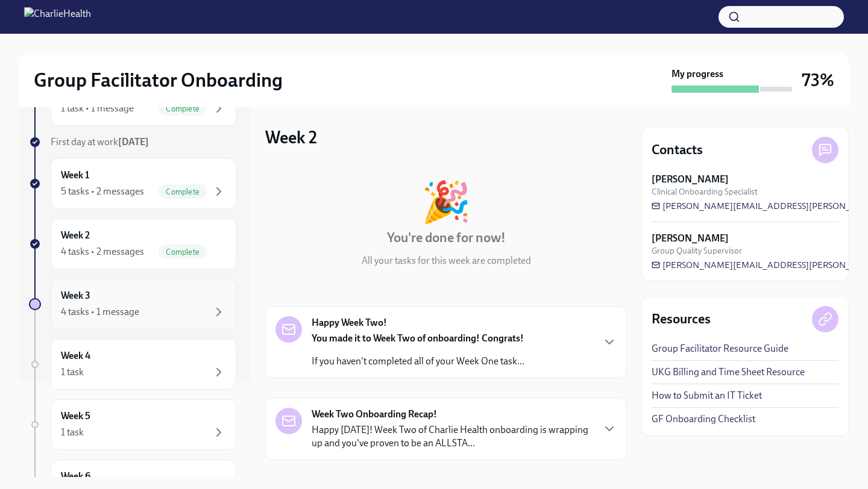 Image resolution: width=868 pixels, height=489 pixels. I want to click on h6: Week 3, so click(76, 296).